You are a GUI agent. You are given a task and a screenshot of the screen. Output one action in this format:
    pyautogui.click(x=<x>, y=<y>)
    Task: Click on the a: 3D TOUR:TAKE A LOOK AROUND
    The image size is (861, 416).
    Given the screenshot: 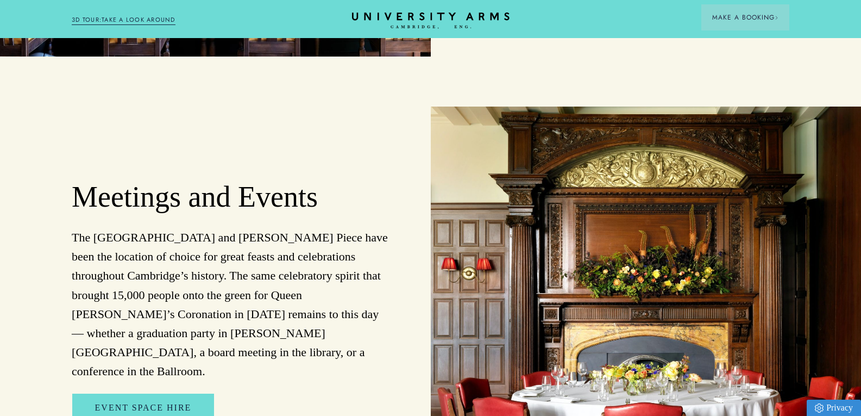 What is the action you would take?
    pyautogui.click(x=123, y=20)
    